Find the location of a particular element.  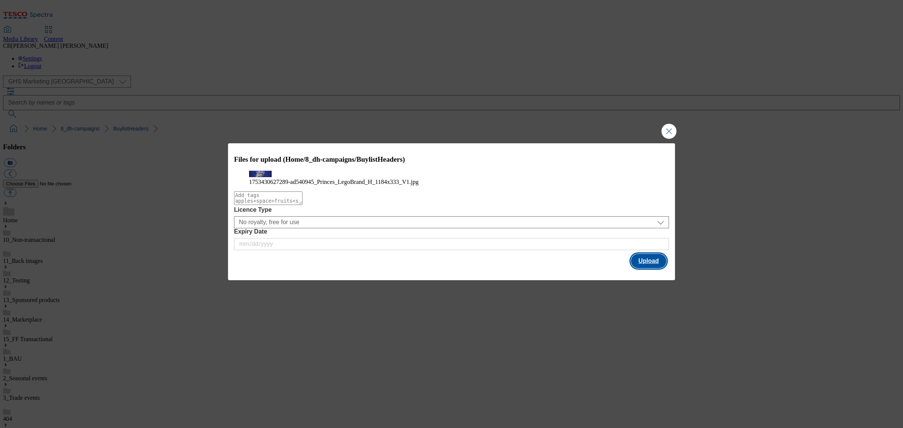

h3: Files for upload (Home/8_dh-campaigns/BuylistHeaders) is located at coordinates (452, 160).